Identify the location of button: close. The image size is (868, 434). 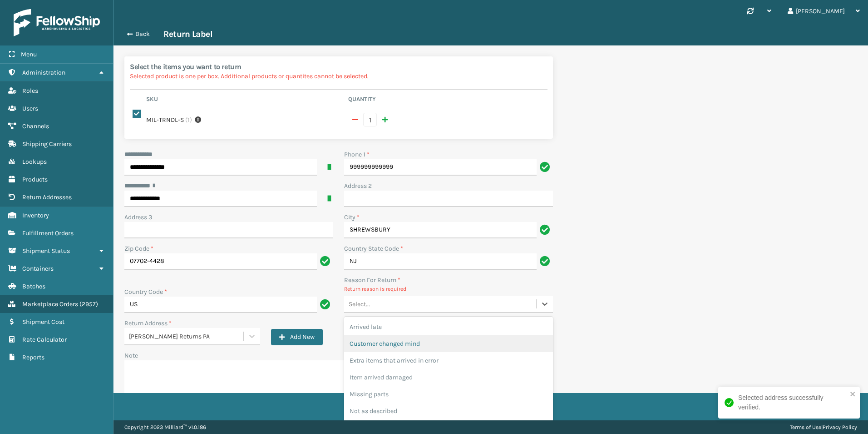
(853, 394).